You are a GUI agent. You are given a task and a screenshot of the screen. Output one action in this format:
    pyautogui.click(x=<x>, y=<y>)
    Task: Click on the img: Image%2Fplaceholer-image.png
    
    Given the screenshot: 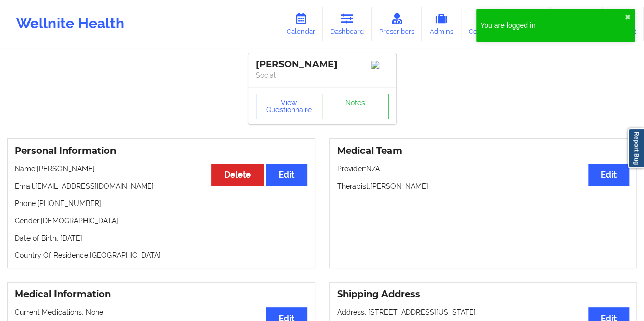 What is the action you would take?
    pyautogui.click(x=380, y=64)
    